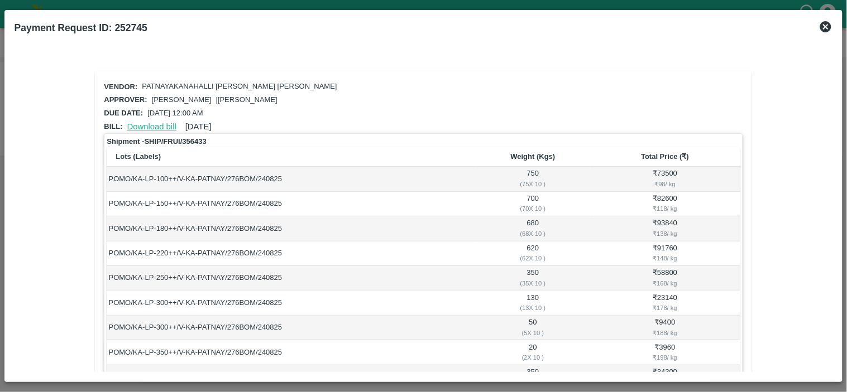 This screenshot has height=392, width=847. Describe the element at coordinates (532, 234) in the screenshot. I see `div: ( 68 X 10 )` at that location.